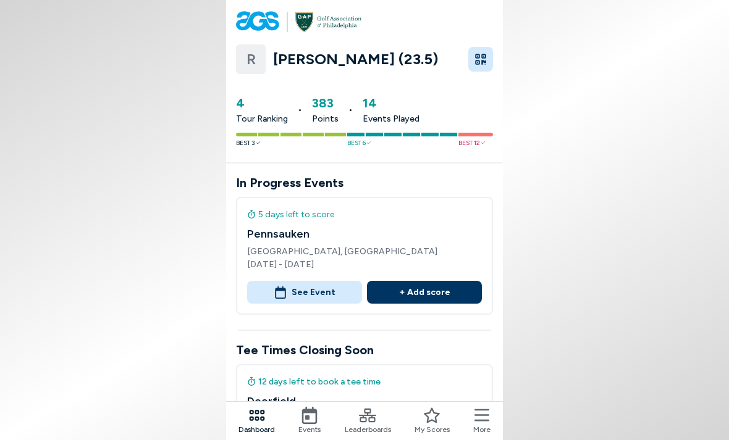  What do you see at coordinates (304, 292) in the screenshot?
I see `button: See Event` at bounding box center [304, 292].